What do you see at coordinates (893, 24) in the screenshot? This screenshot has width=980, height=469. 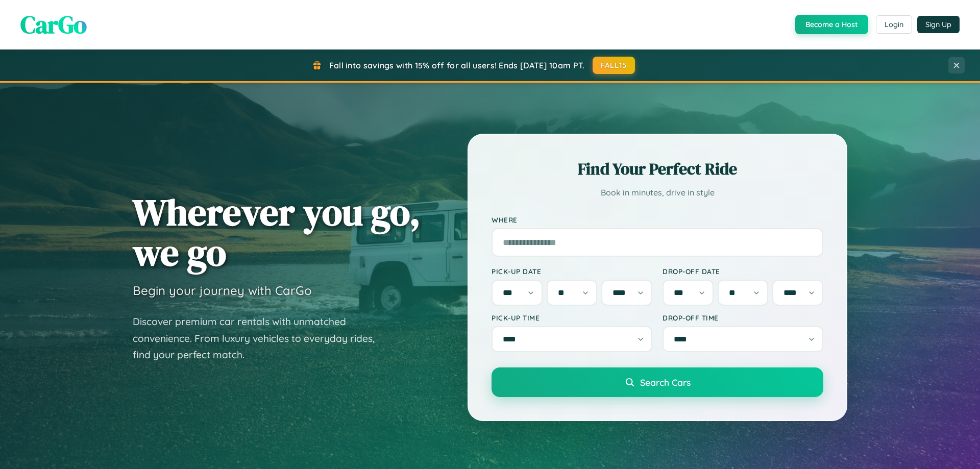 I see `button: Login` at bounding box center [893, 24].